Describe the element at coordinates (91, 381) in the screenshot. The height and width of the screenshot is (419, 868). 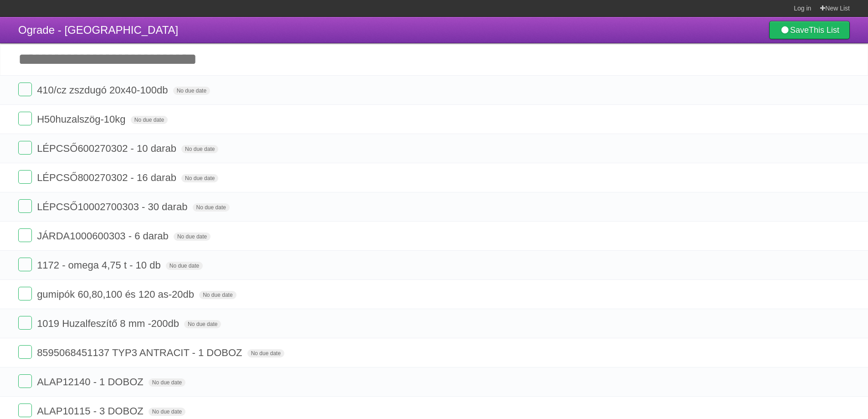
I see `span: ALAP12140 - 1 DOBOZ` at that location.